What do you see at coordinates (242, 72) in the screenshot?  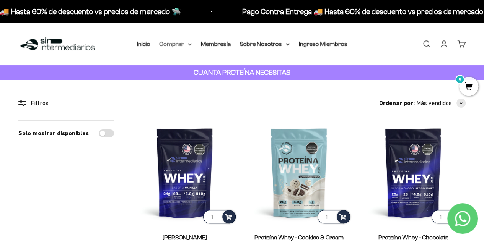 I see `strong: CUANTA PROTEÍNA NECESITAS` at bounding box center [242, 72].